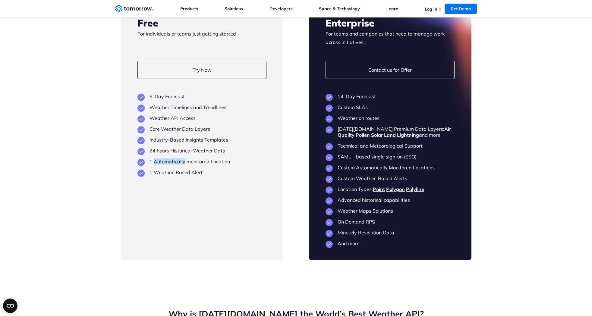 Image resolution: width=592 pixels, height=316 pixels. I want to click on a: Space & Technology, so click(339, 9).